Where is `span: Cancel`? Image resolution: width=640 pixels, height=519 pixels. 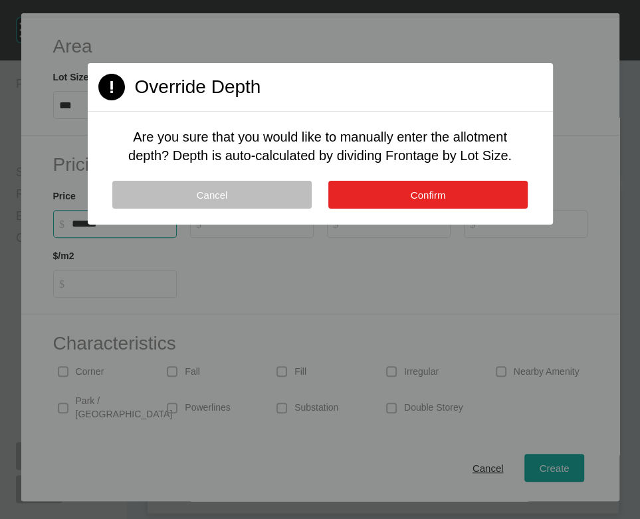 span: Cancel is located at coordinates (212, 195).